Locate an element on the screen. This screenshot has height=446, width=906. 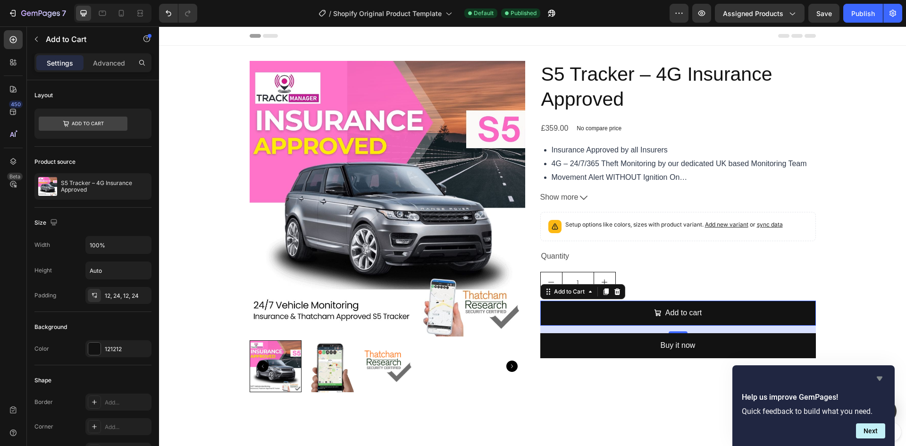
button: Hide survey is located at coordinates (880, 378).